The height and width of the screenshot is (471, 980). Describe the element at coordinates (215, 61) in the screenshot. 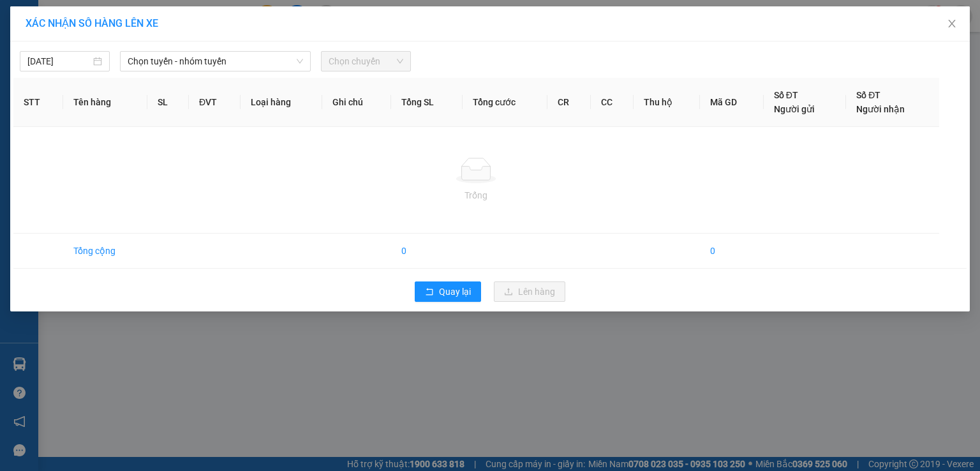

I see `span: Chọn tuyến - nhóm tuyến` at that location.